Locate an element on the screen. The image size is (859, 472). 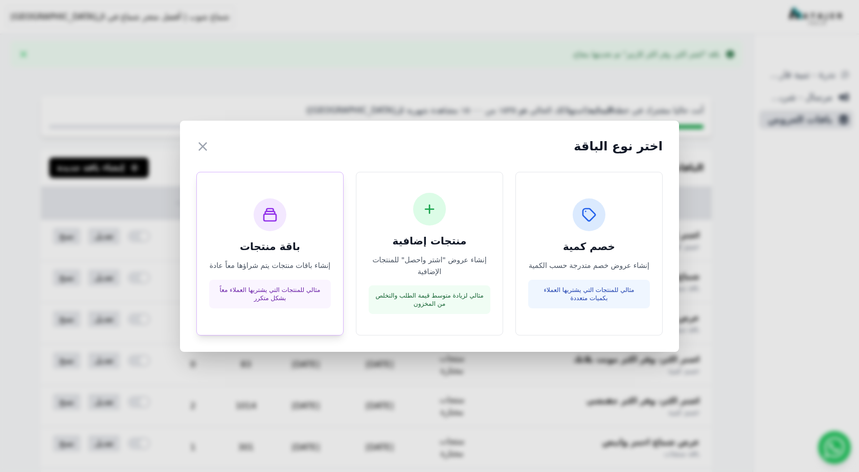
h2: اختر نوع الباقة is located at coordinates (618, 146).